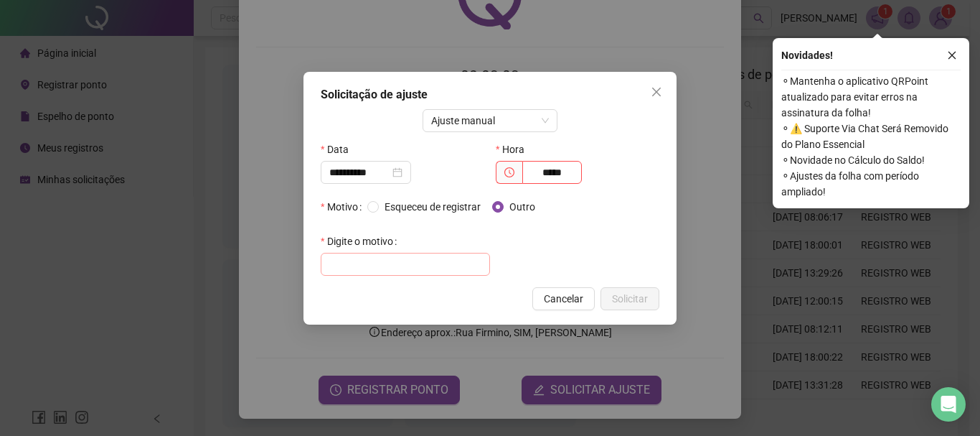 This screenshot has height=436, width=980. Describe the element at coordinates (630, 299) in the screenshot. I see `button: Solicitar` at that location.